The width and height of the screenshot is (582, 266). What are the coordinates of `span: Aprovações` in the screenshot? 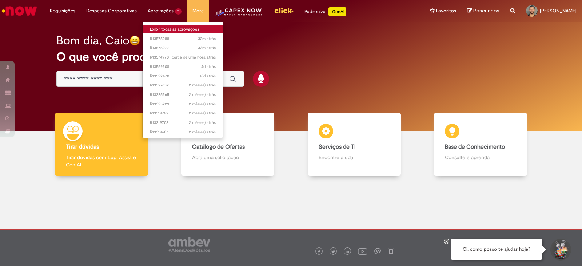 It's located at (160, 11).